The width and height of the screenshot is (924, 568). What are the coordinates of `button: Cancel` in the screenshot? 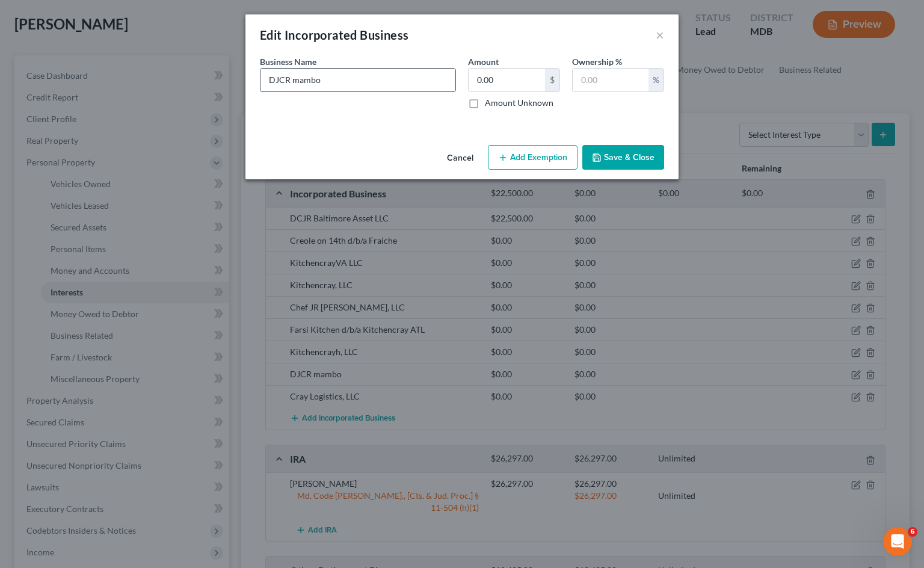 It's located at (460, 158).